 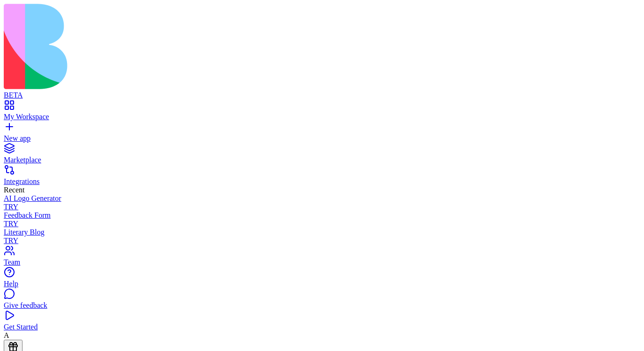 What do you see at coordinates (322, 134) in the screenshot?
I see `a: New app` at bounding box center [322, 134].